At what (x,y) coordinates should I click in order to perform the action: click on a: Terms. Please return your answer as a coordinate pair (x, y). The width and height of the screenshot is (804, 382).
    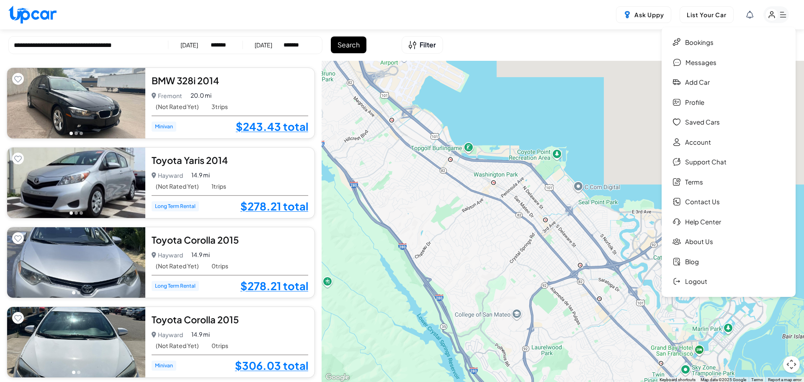
    Looking at the image, I should click on (729, 182).